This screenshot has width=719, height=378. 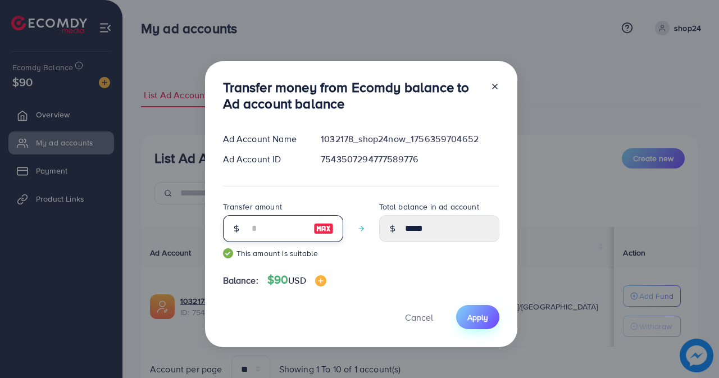 I want to click on button: Apply, so click(x=477, y=317).